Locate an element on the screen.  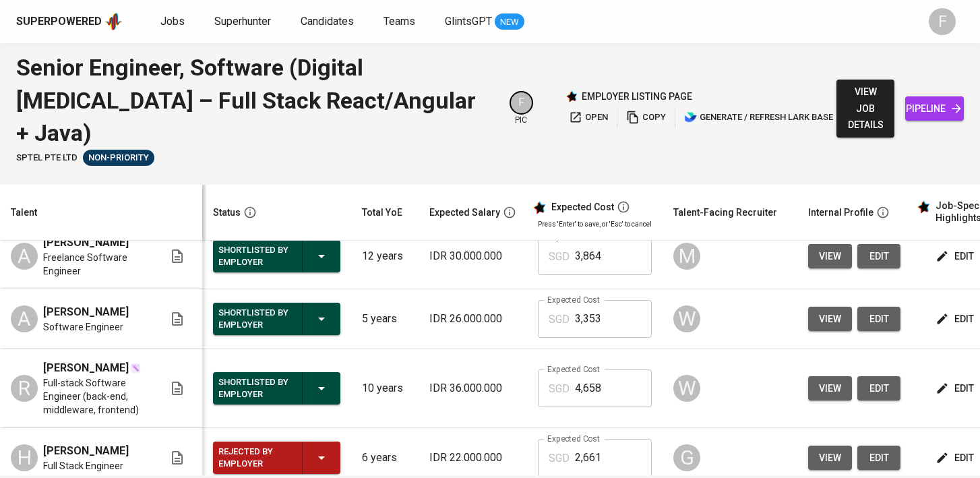
div: H is located at coordinates (25, 458).